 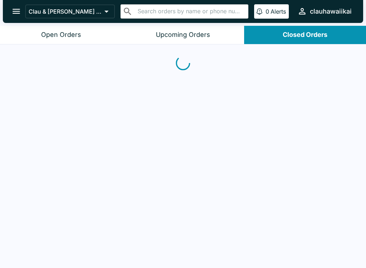 What do you see at coordinates (331, 11) in the screenshot?
I see `div: clauhawaiikai` at bounding box center [331, 11].